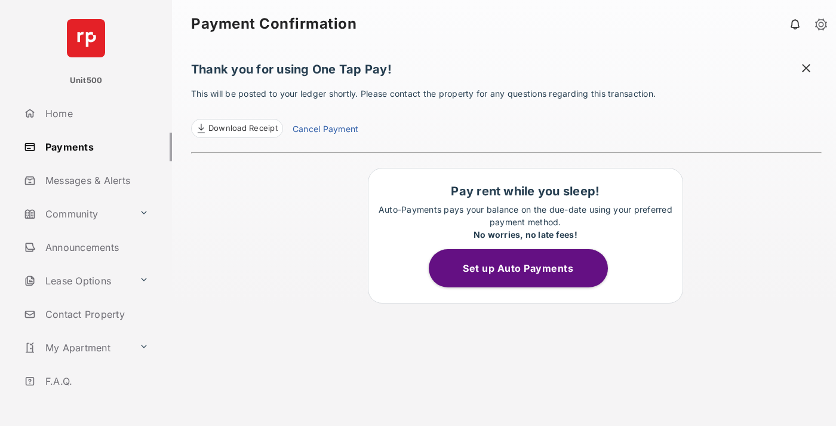 The width and height of the screenshot is (836, 426). What do you see at coordinates (76, 214) in the screenshot?
I see `a: Community` at bounding box center [76, 214].